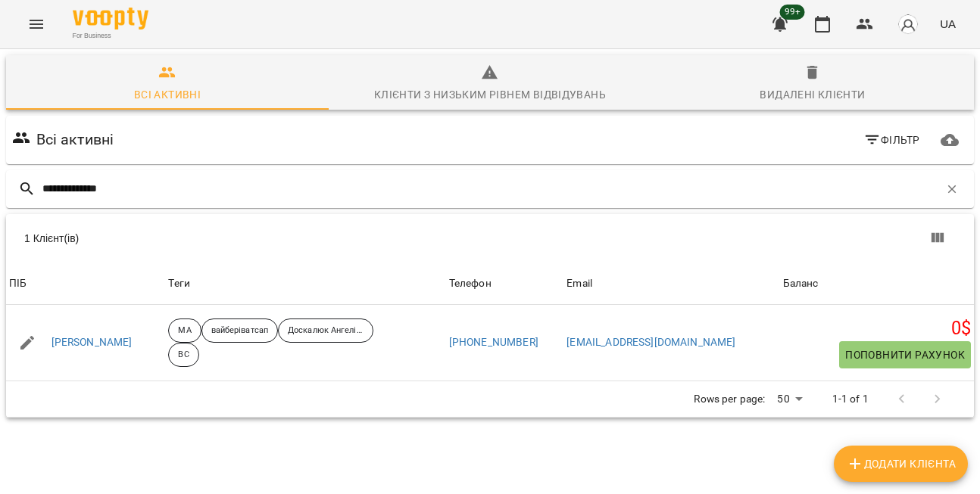 The image size is (980, 494). I want to click on span: Фільтр, so click(892, 140).